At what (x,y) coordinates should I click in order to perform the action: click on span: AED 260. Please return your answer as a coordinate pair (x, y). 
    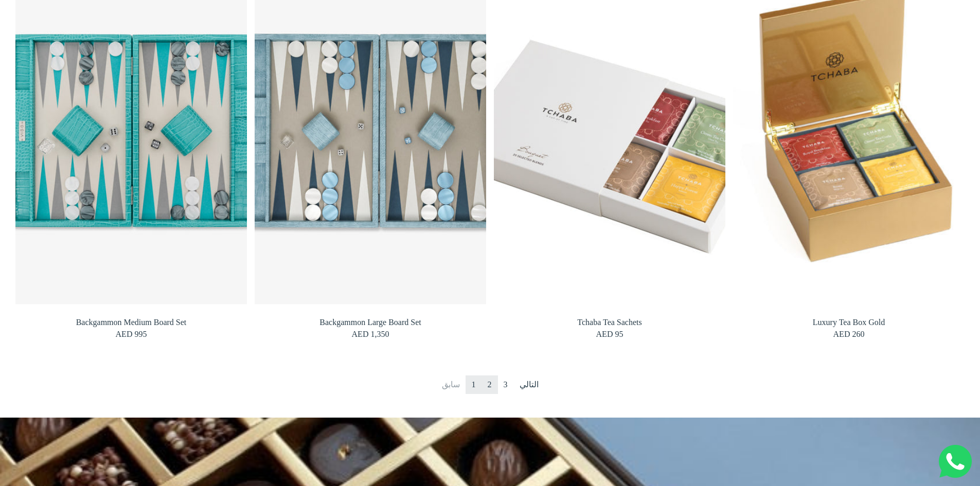
    Looking at the image, I should click on (848, 334).